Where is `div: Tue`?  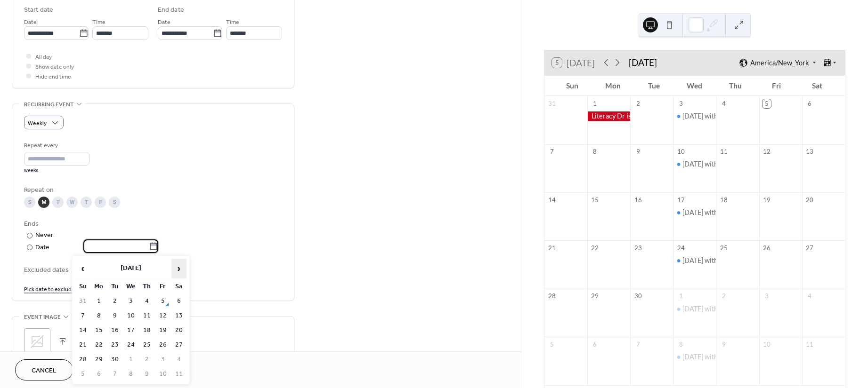
div: Tue is located at coordinates (653, 85).